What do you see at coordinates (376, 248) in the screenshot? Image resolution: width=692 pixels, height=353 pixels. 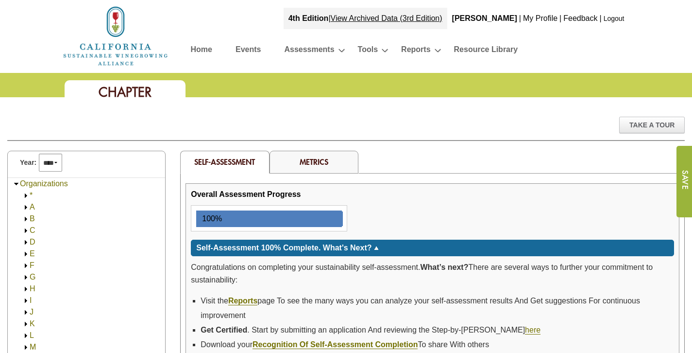 I see `img: sort_arrow_up.gif` at bounding box center [376, 248].